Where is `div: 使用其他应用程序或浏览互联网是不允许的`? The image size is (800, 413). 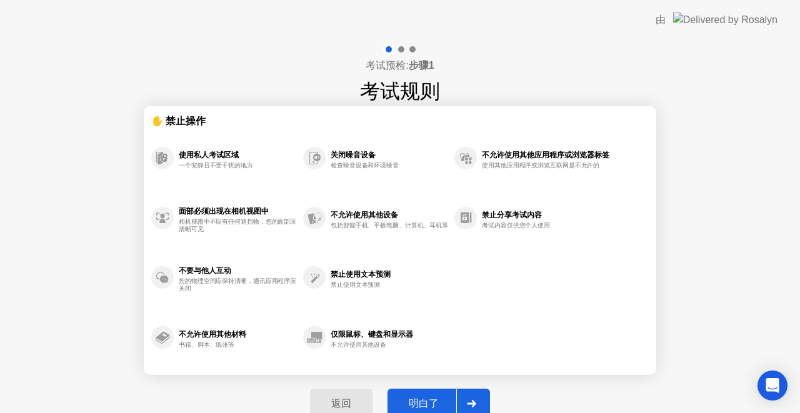
div: 使用其他应用程序或浏览互联网是不允许的 is located at coordinates (541, 166).